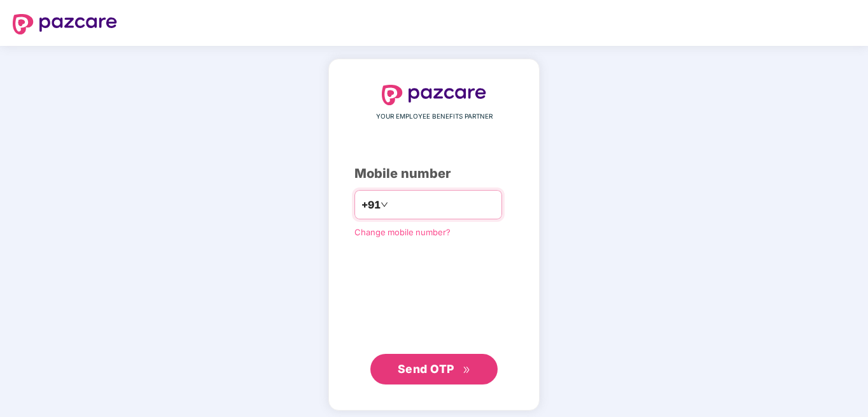 The width and height of the screenshot is (868, 417). What do you see at coordinates (385, 205) in the screenshot?
I see `span: down` at bounding box center [385, 205].